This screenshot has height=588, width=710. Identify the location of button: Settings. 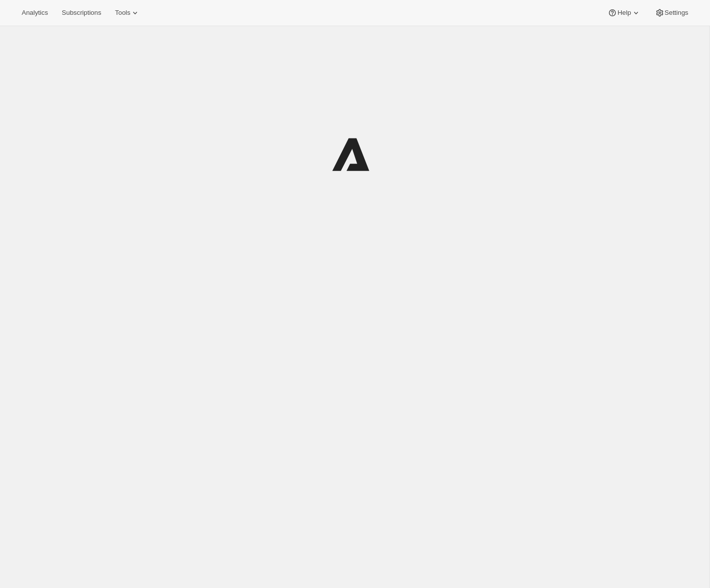
(671, 13).